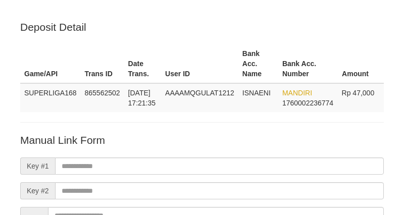 This screenshot has height=215, width=404. What do you see at coordinates (199, 93) in the screenshot?
I see `span: AAAAMQGULAT1212` at bounding box center [199, 93].